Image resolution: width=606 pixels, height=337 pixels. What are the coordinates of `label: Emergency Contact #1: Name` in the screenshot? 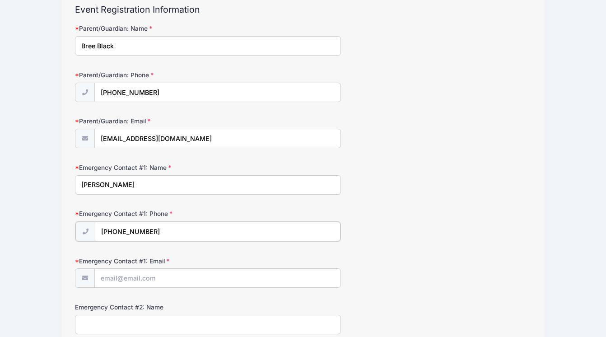 It's located at (151, 168).